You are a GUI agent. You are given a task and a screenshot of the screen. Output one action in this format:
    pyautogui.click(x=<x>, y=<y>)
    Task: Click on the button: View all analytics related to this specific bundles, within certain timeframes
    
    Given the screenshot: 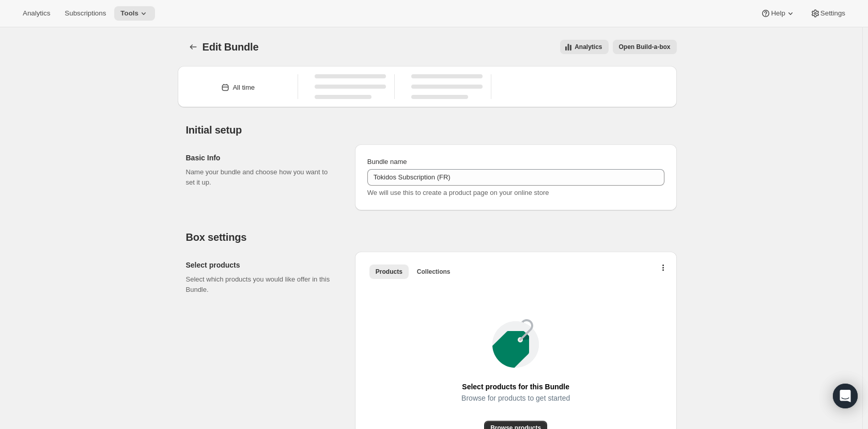 What is the action you would take?
    pyautogui.click(x=584, y=47)
    